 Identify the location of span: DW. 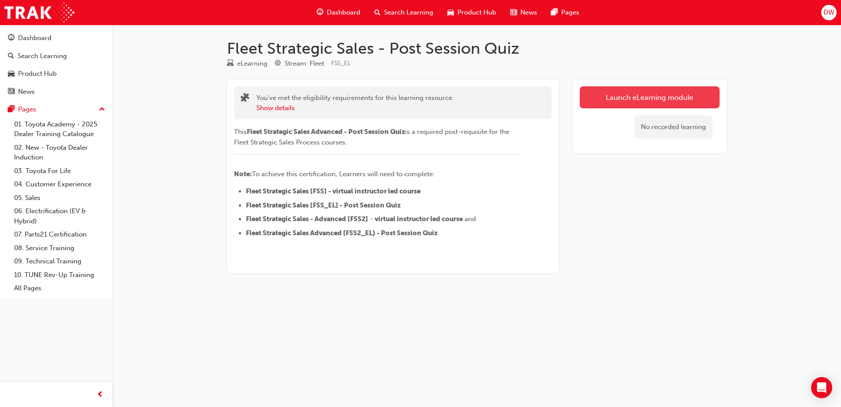
(829, 12).